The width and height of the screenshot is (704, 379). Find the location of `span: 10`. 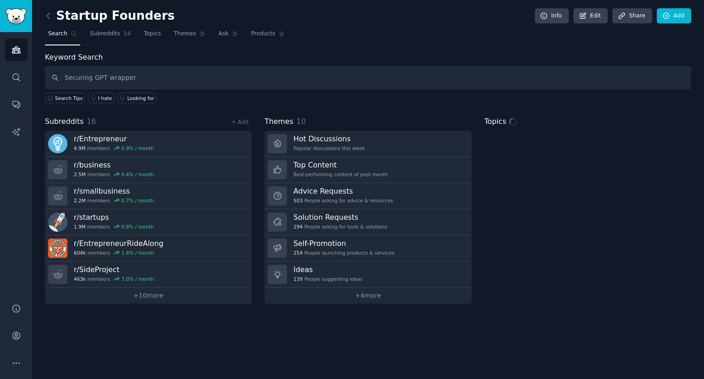

span: 10 is located at coordinates (301, 121).